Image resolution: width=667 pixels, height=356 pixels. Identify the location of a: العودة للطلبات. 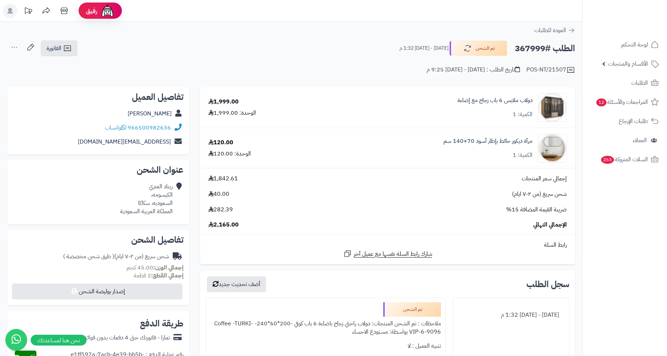
(555, 30).